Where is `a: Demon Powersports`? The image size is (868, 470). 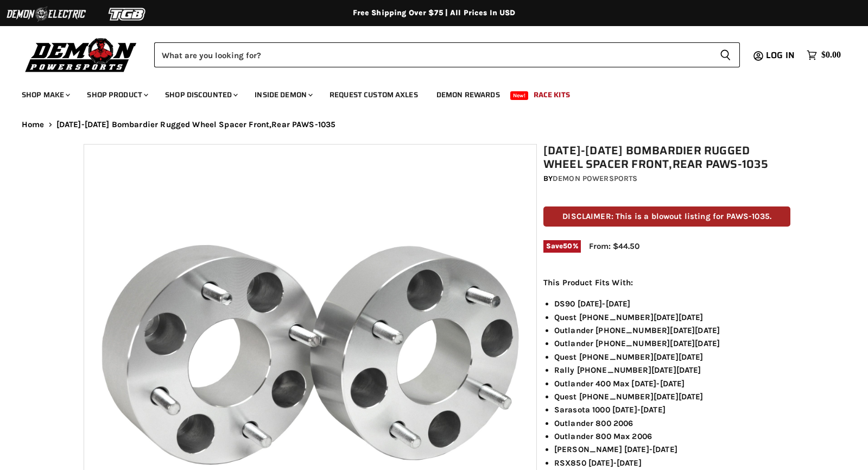 a: Demon Powersports is located at coordinates (595, 178).